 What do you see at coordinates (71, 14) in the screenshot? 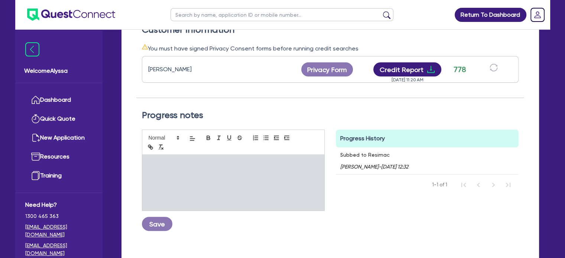
I see `img: quest-connect-logo-blue` at bounding box center [71, 14].